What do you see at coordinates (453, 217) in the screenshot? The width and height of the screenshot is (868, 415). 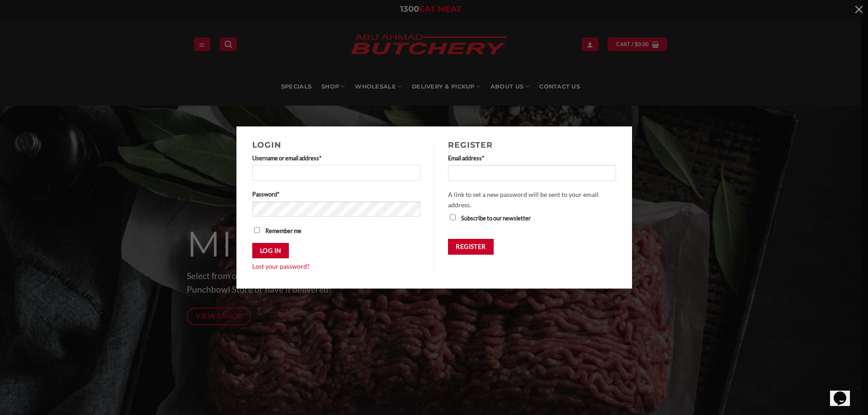 I see `input: Subscribe to our newsletter` at bounding box center [453, 217].